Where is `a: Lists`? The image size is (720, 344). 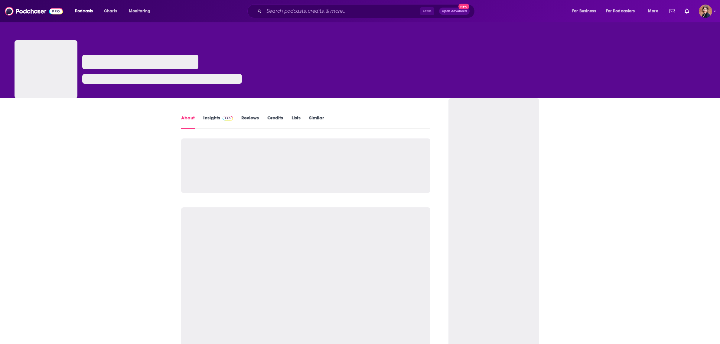
a: Lists is located at coordinates (296, 122).